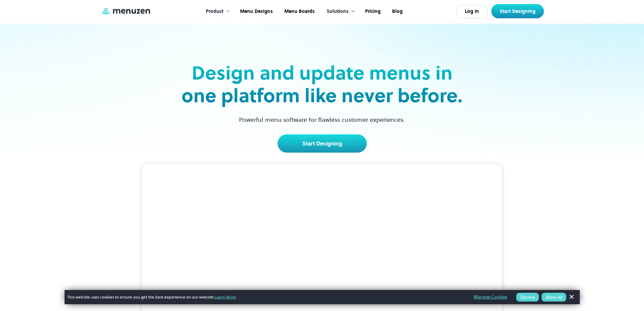  What do you see at coordinates (397, 12) in the screenshot?
I see `a: Blog` at bounding box center [397, 12].